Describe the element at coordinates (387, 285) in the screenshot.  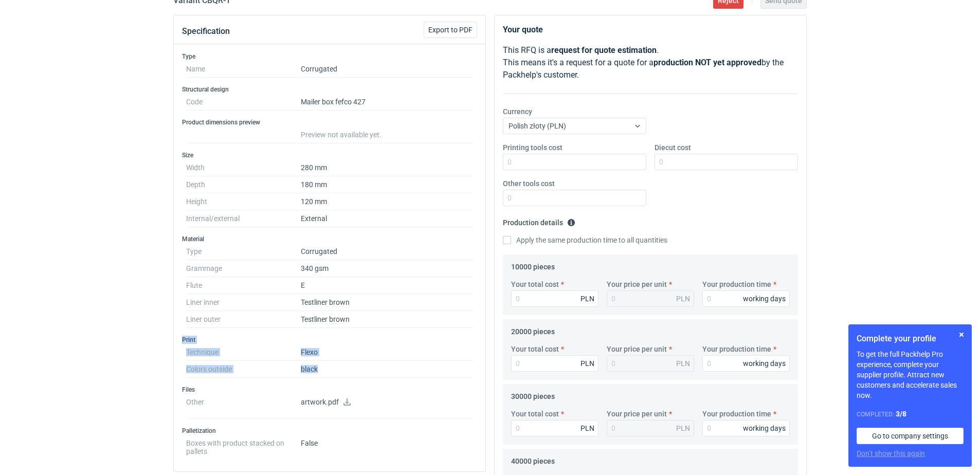
I see `dd: E` at that location.